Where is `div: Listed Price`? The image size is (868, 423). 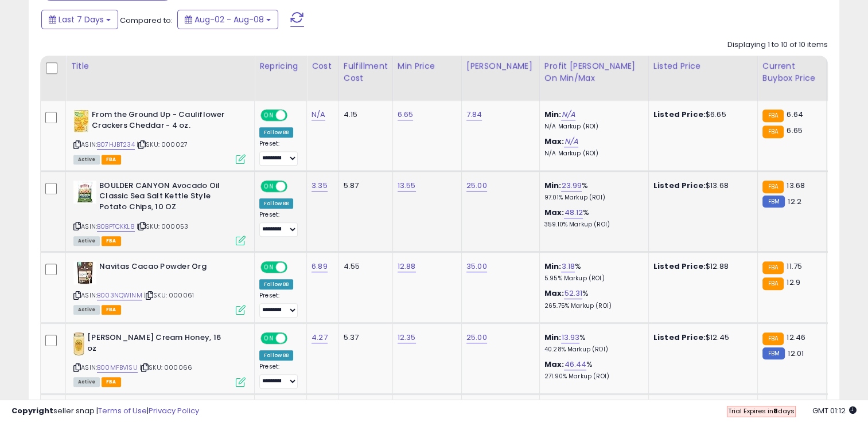 div: Listed Price is located at coordinates (702, 66).